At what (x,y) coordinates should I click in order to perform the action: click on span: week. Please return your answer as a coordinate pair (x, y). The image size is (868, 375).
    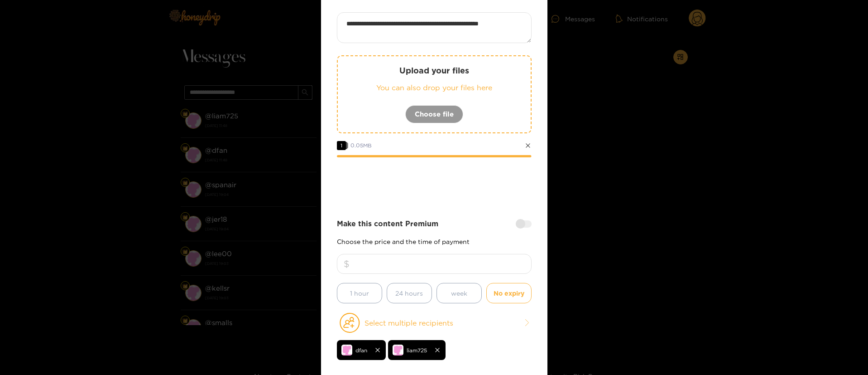
    Looking at the image, I should click on (459, 293).